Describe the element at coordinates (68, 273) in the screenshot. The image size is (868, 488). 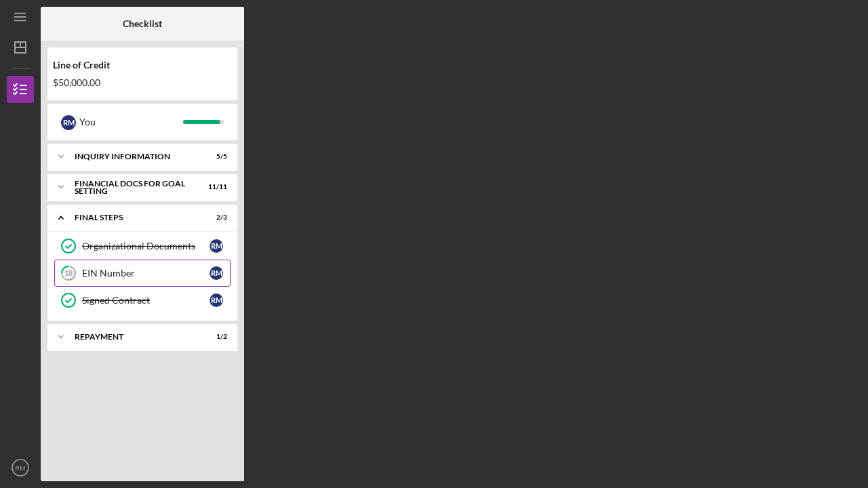
I see `tspan: 18` at that location.